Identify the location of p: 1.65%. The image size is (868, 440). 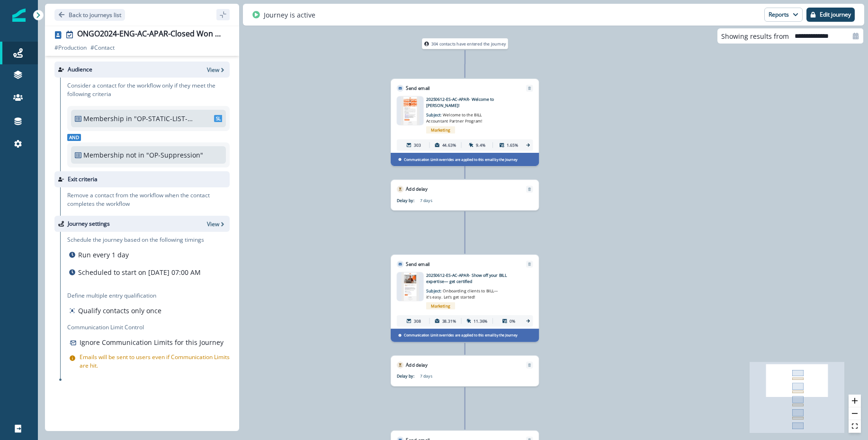
(512, 145).